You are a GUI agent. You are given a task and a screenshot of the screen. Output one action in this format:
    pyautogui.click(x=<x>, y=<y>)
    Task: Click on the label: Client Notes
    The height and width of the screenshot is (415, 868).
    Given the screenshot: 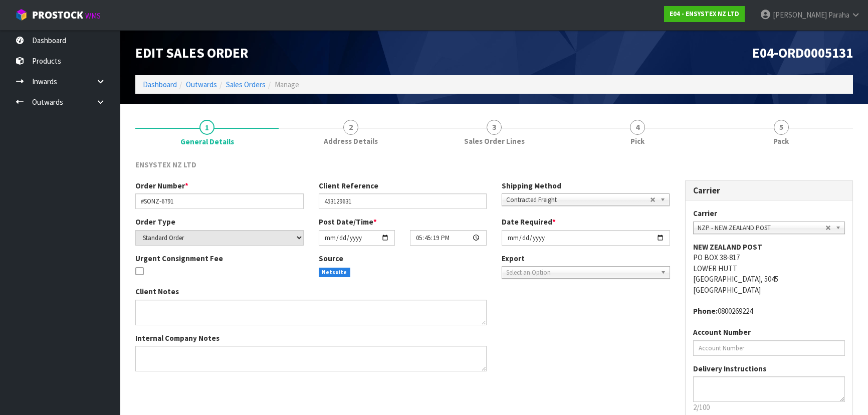 What is the action you would take?
    pyautogui.click(x=157, y=291)
    